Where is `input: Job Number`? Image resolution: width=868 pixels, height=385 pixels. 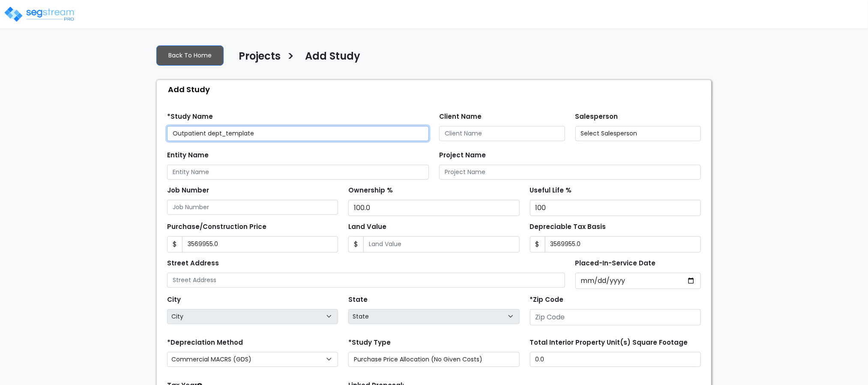 input: Job Number is located at coordinates (252, 207).